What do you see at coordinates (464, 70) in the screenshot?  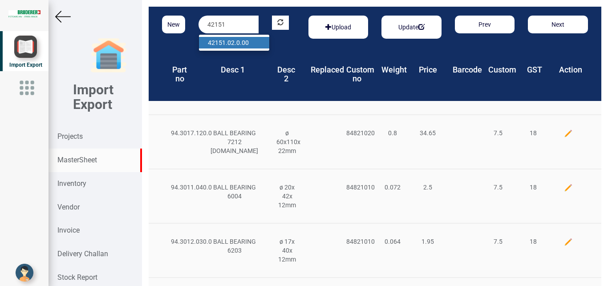 I see `h4: Barcode` at bounding box center [464, 70].